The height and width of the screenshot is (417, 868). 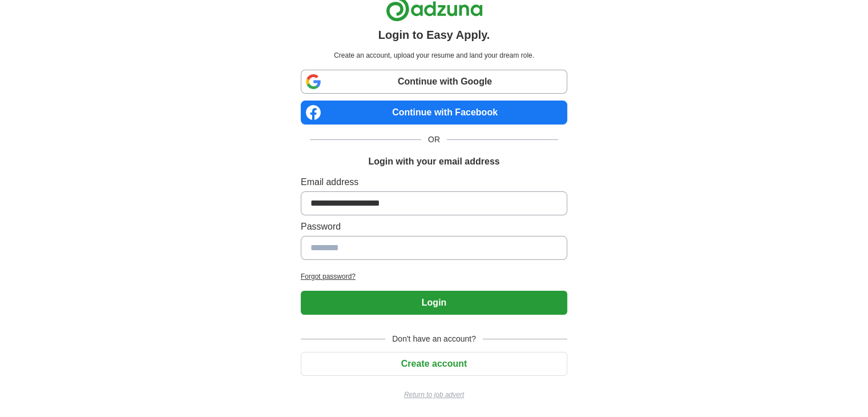 What do you see at coordinates (434, 113) in the screenshot?
I see `a: Continue with Facebook` at bounding box center [434, 113].